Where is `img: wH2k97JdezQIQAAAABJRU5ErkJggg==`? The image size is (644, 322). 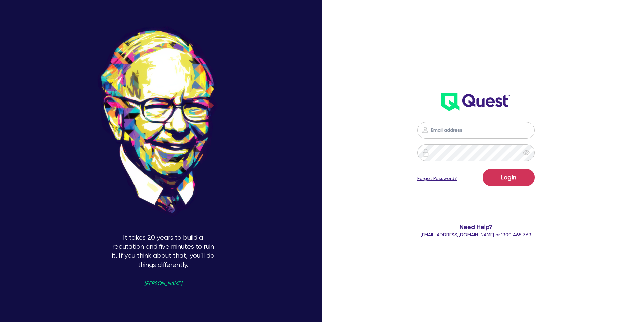
img: wH2k97JdezQIQAAAABJRU5ErkJggg== is located at coordinates (475, 101).